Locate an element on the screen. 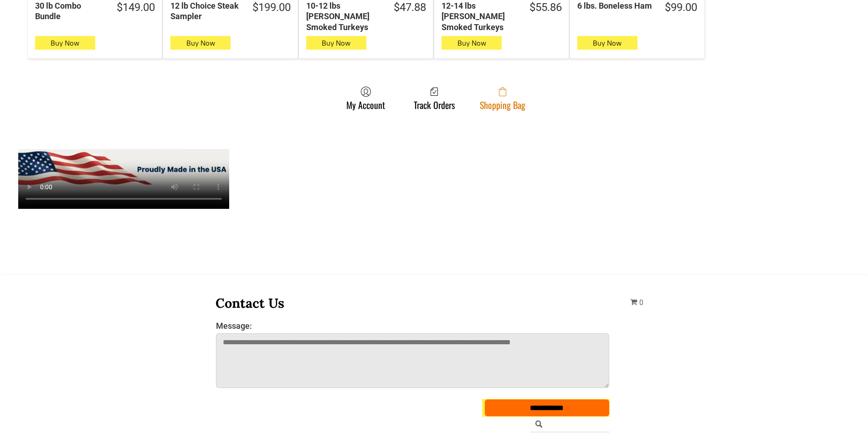 The image size is (868, 435). div: 6 lbs. Boneless Ham is located at coordinates (616, 6).